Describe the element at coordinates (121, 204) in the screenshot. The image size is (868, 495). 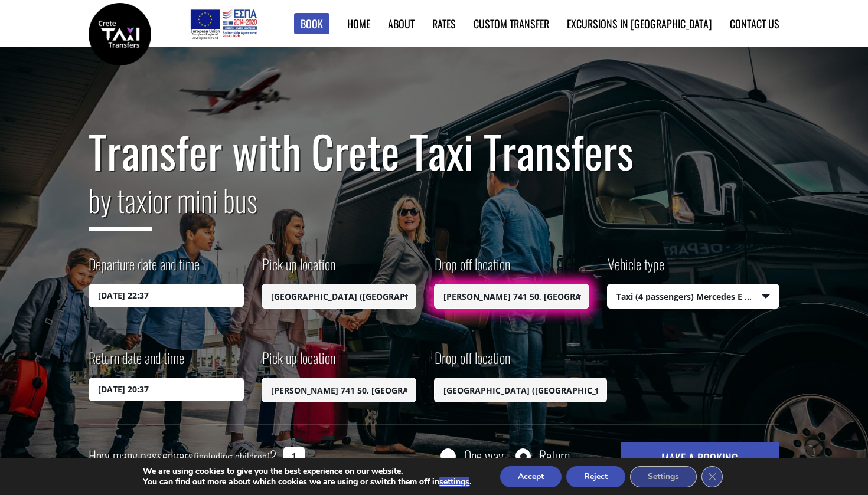
I see `span: by taxi` at that location.